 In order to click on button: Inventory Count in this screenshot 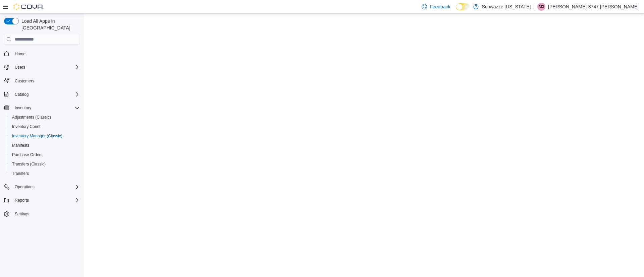, I will do `click(44, 127)`.